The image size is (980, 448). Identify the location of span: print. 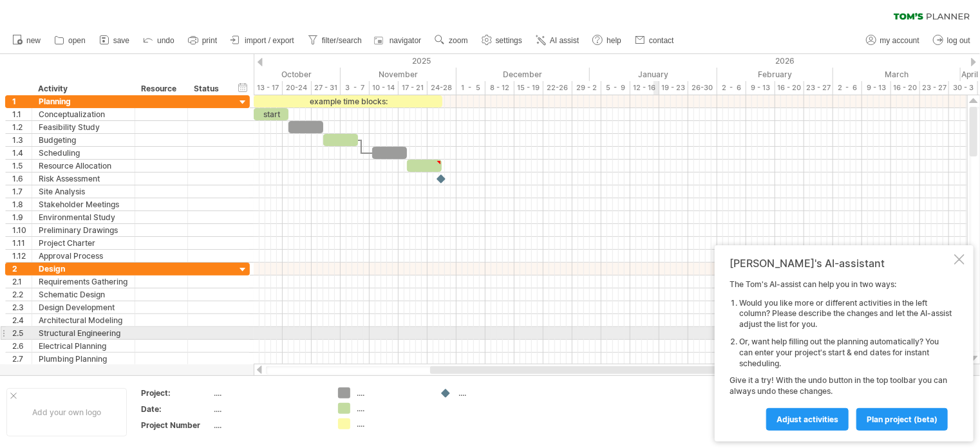
(209, 41).